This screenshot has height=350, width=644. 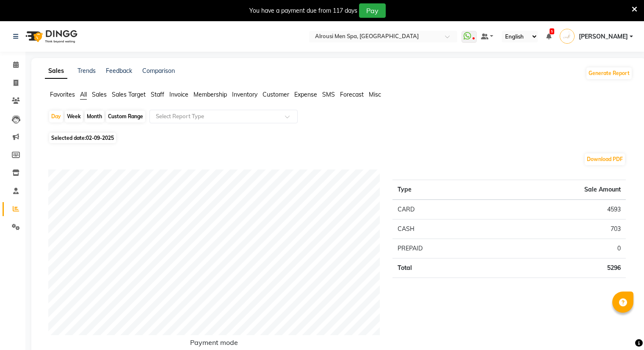 What do you see at coordinates (352, 94) in the screenshot?
I see `span: Forecast` at bounding box center [352, 94].